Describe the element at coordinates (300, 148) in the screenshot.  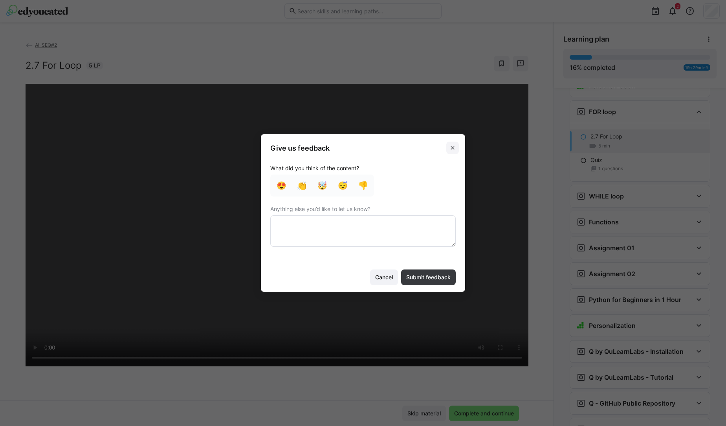
I see `h3: Give us feedback` at that location.